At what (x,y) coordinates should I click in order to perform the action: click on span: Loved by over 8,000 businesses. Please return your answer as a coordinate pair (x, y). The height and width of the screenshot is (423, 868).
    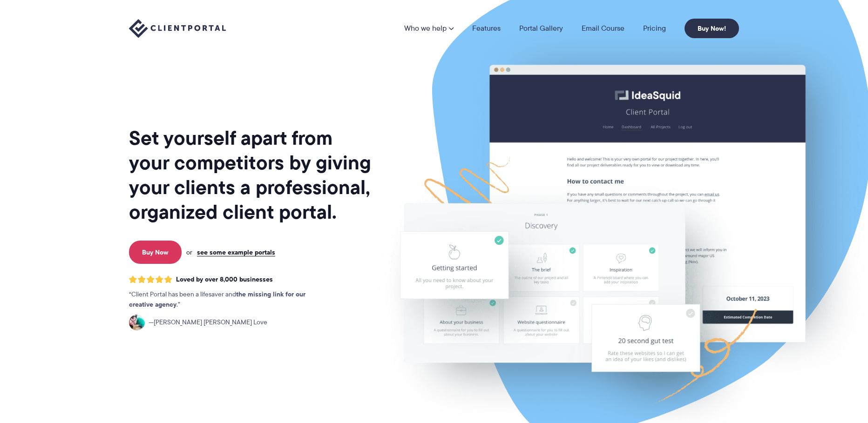
    Looking at the image, I should click on (224, 279).